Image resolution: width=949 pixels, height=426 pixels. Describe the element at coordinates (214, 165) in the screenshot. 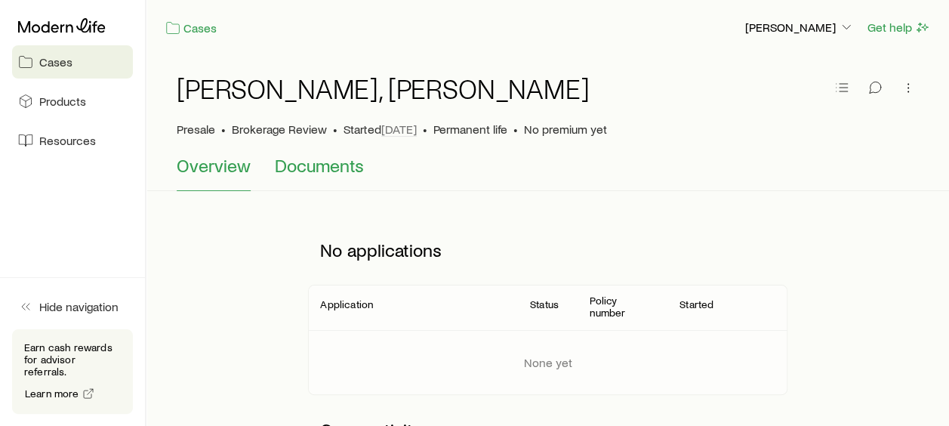

I see `span: Overview` at that location.